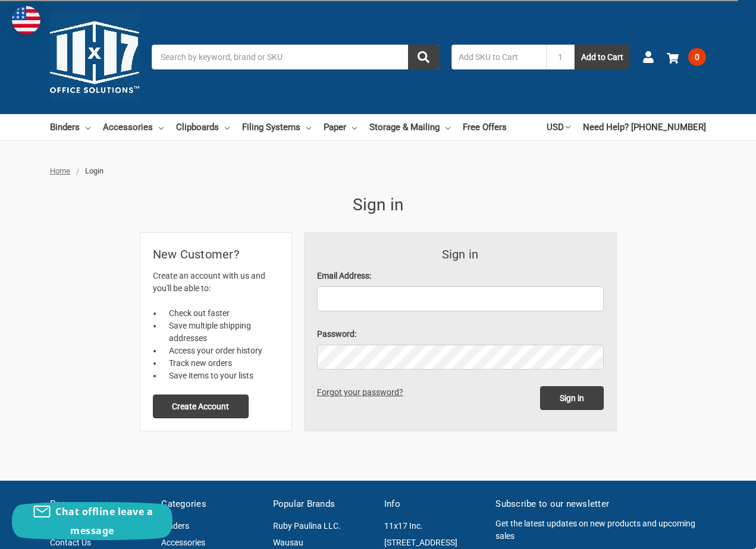  I want to click on a: Home, so click(60, 171).